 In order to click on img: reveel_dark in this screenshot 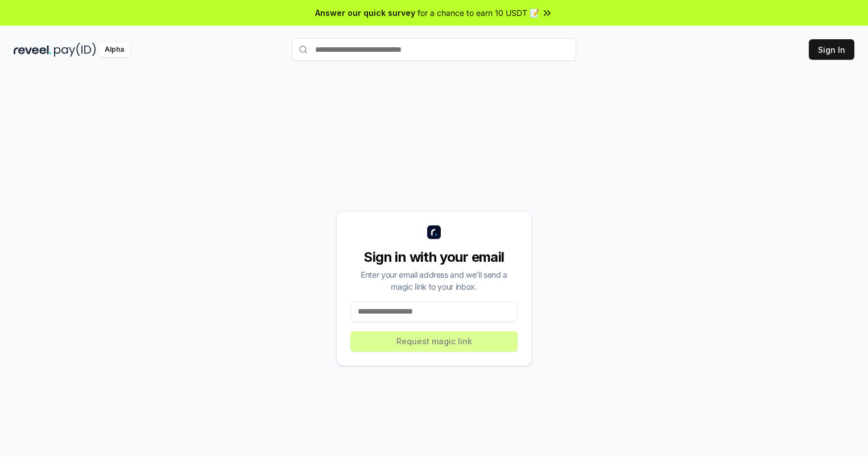, I will do `click(33, 49)`.